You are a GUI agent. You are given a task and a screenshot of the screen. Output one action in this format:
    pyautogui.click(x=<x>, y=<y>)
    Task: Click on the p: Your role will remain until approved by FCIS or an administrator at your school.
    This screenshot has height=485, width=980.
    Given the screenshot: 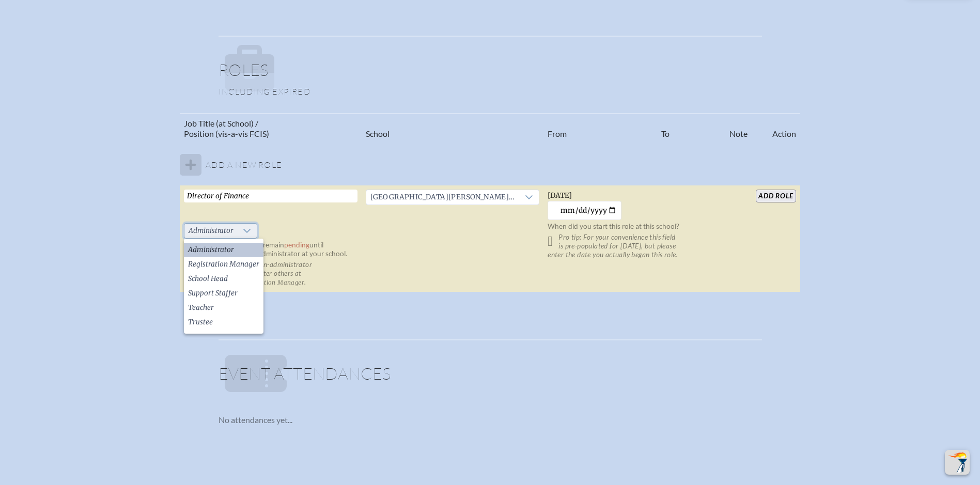 What is the action you would take?
    pyautogui.click(x=271, y=249)
    